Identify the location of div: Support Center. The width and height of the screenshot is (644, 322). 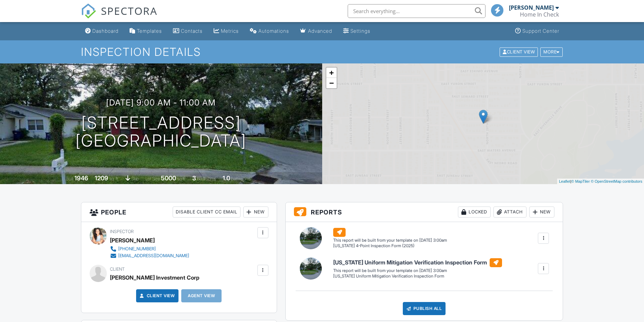
(541, 31).